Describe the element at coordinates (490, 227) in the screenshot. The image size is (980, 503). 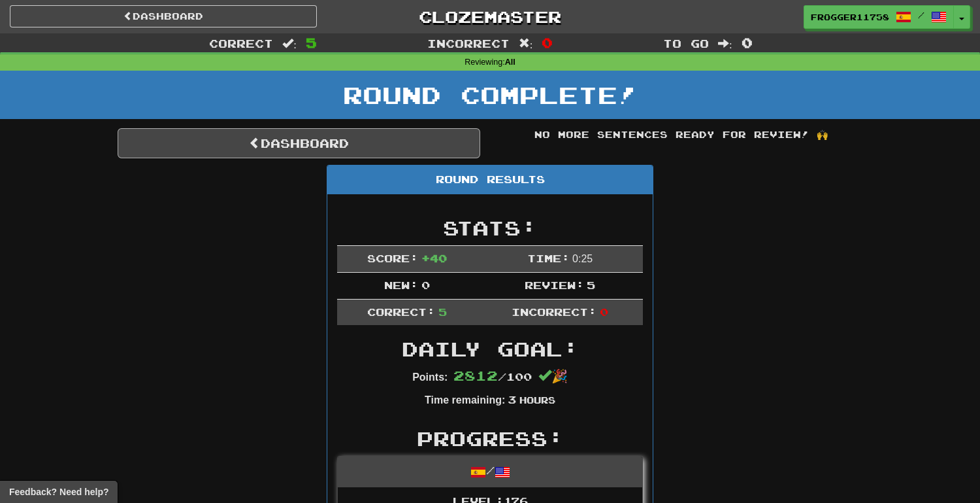
I see `h2: Stats:` at that location.